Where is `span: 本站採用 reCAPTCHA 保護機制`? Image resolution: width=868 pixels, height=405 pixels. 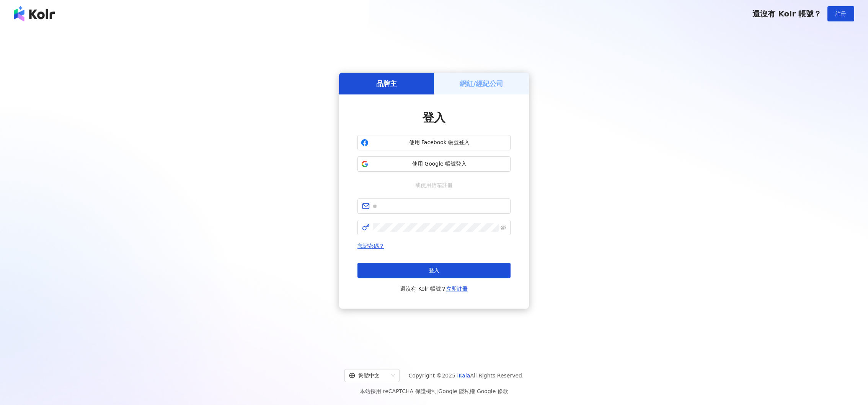 span: 本站採用 reCAPTCHA 保護機制 is located at coordinates (434, 391).